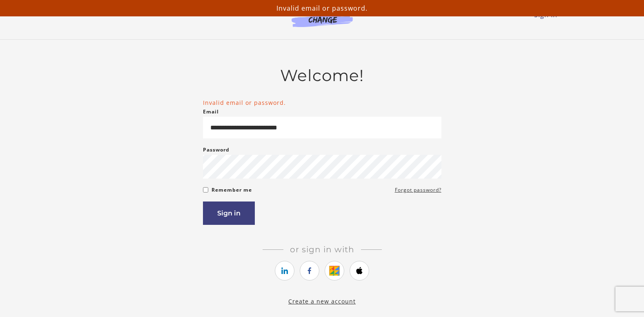  Describe the element at coordinates (360, 270) in the screenshot. I see `a: https://courses.thinkific.com/users/auth/apple?ss%5Breferral%5D=&ss%5Buser_return_to%5D=&ss%5Bvis...` at that location.